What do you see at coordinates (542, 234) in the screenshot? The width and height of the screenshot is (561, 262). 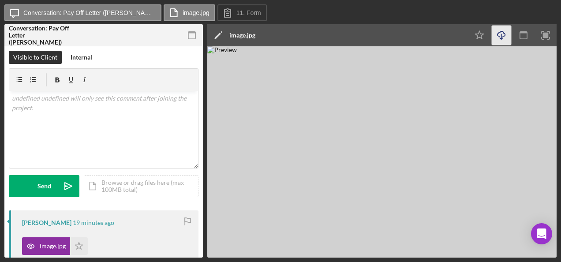 I see `div: Open Intercom Messenger` at bounding box center [542, 234].